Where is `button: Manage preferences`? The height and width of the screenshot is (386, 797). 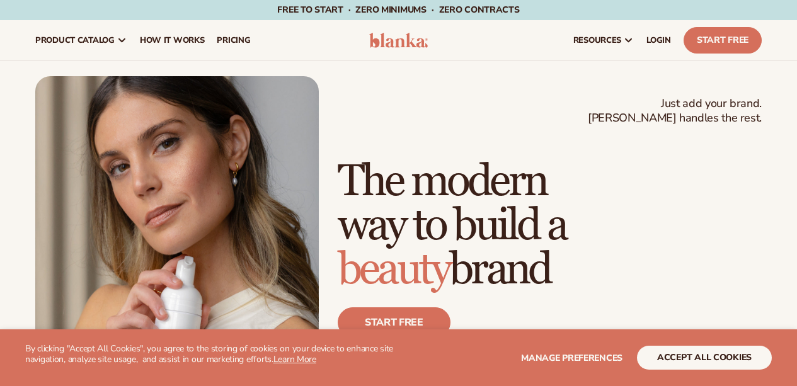 button: Manage preferences is located at coordinates (571, 358).